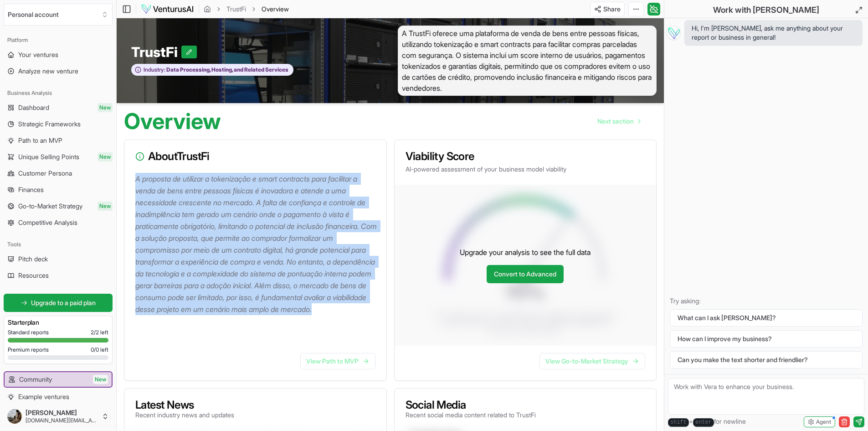 Image resolution: width=868 pixels, height=431 pixels. I want to click on button: How can I improve my business?, so click(766, 339).